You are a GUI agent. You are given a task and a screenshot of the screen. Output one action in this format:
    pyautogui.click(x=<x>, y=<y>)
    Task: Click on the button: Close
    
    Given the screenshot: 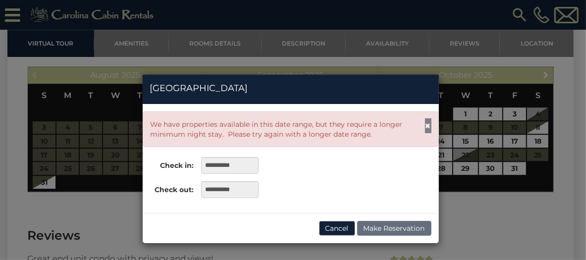 What is the action you would take?
    pyautogui.click(x=428, y=126)
    